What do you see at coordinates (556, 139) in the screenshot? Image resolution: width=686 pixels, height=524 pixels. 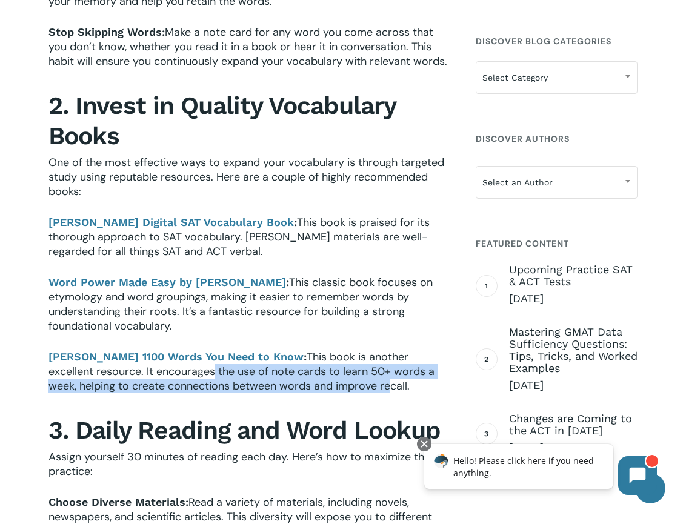 I see `h4: Discover Authors` at bounding box center [556, 139].